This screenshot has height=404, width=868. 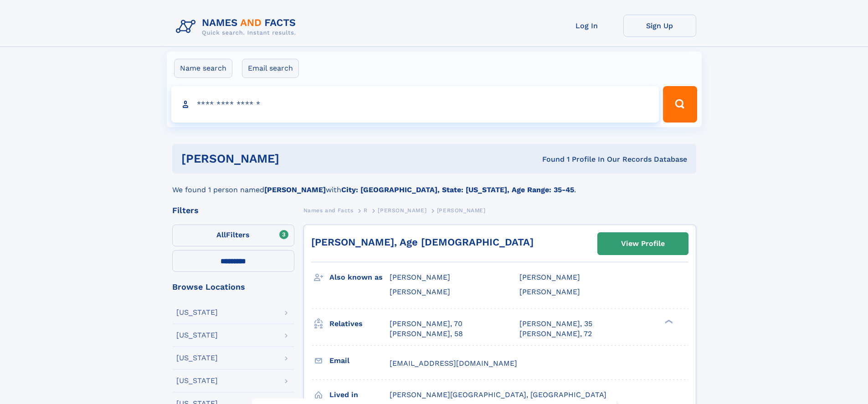 I want to click on span: R, so click(x=365, y=210).